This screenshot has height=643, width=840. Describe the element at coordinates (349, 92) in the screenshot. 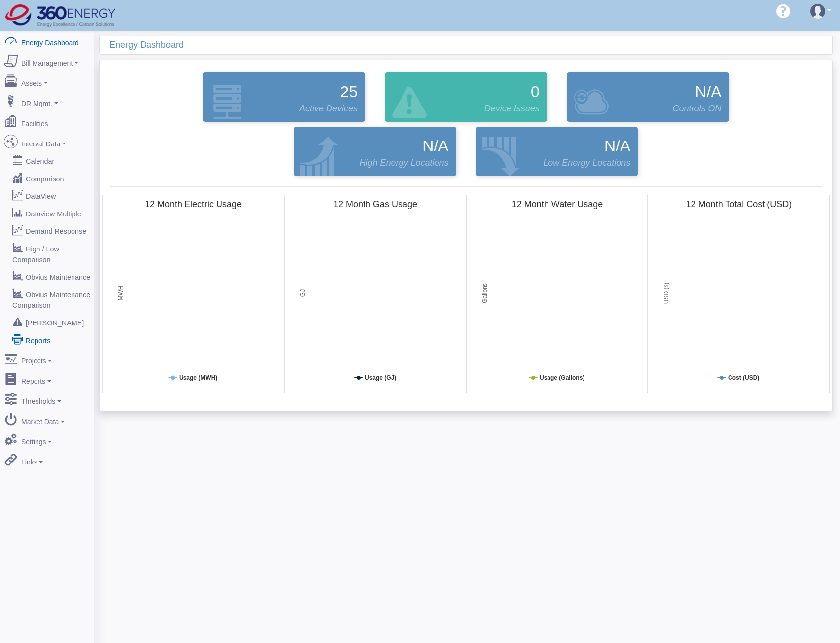

I see `span: 25` at that location.